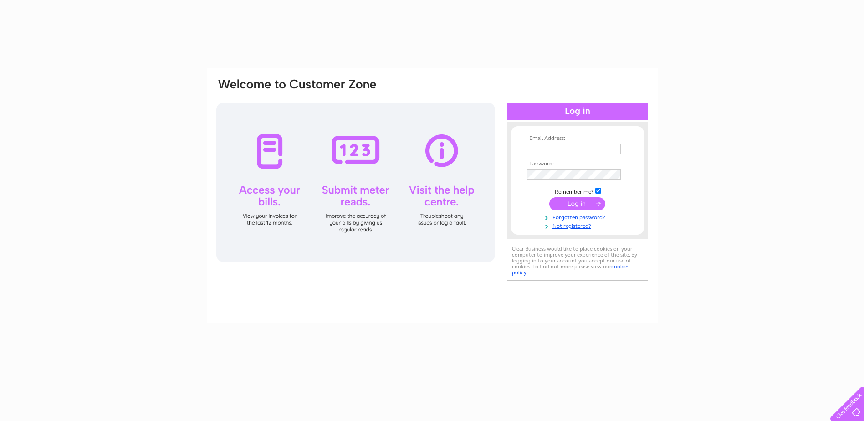  I want to click on div: Clear Business would like to place cookies on your computer to improve your experience of the sit..., so click(577, 260).